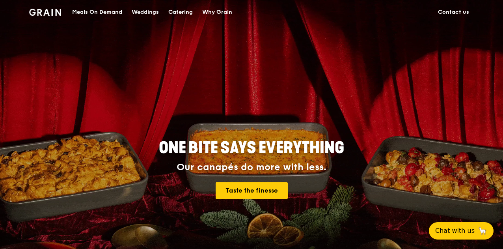  I want to click on div: Meals On Demand, so click(97, 12).